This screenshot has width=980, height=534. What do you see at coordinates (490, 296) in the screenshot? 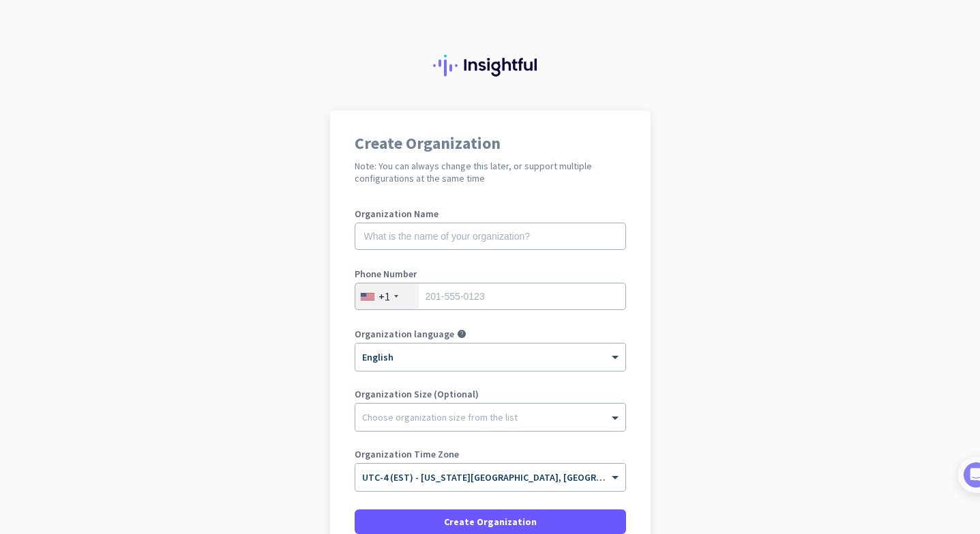
I see `input: 201-555-0123` at bounding box center [490, 296].